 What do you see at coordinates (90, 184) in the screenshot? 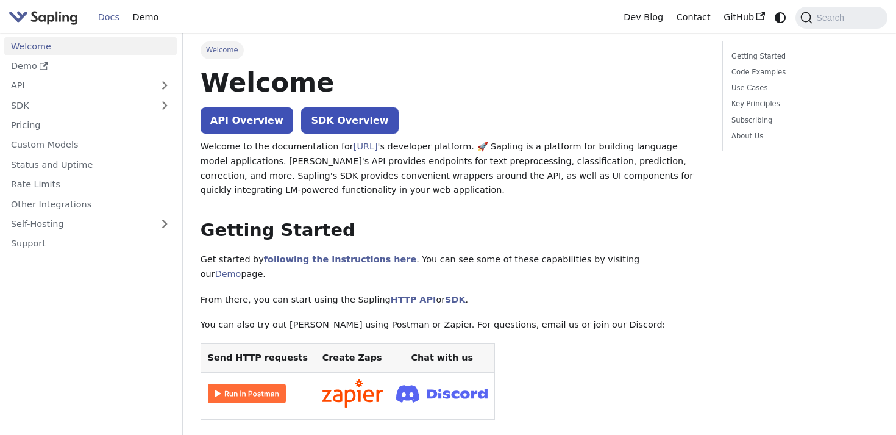
I see `a: Rate Limits` at bounding box center [90, 184].